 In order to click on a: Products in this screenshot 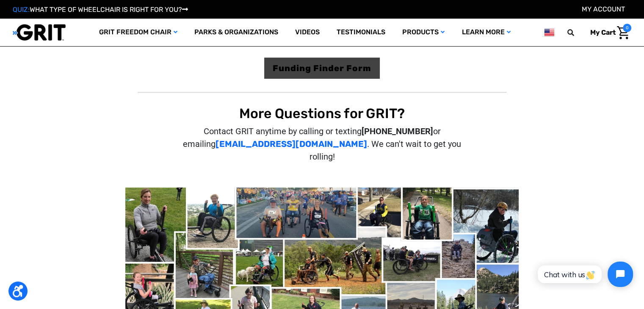, I will do `click(423, 32)`.